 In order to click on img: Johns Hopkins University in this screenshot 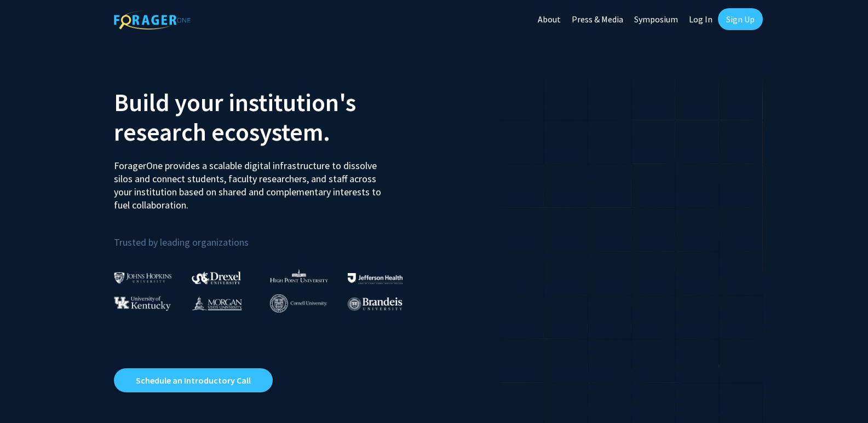, I will do `click(143, 277)`.